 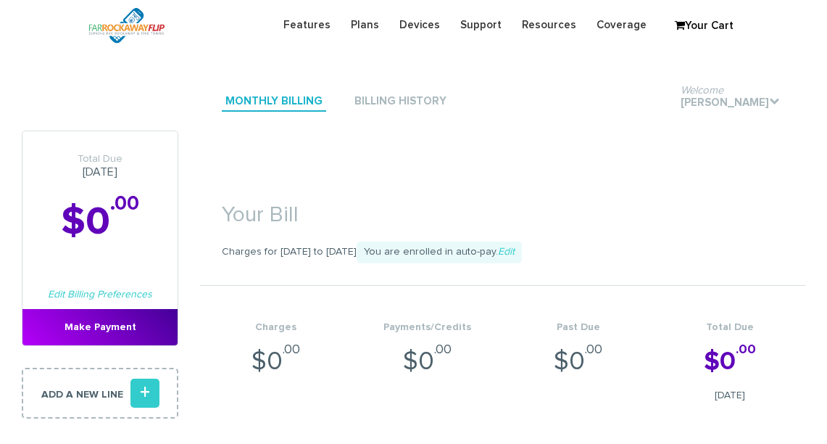 What do you see at coordinates (549, 25) in the screenshot?
I see `a: Resources` at bounding box center [549, 25].